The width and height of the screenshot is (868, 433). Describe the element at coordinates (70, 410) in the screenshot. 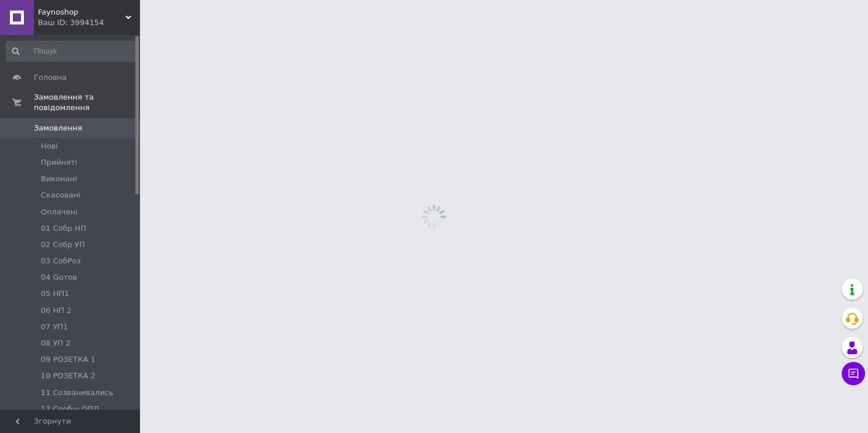

I see `span: 12 Сообщ ОПЛ` at that location.